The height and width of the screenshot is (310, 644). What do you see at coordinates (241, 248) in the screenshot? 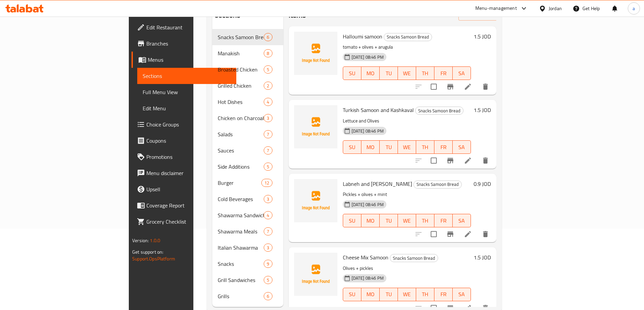
I see `div: Italian Shawarma` at bounding box center [241, 248].